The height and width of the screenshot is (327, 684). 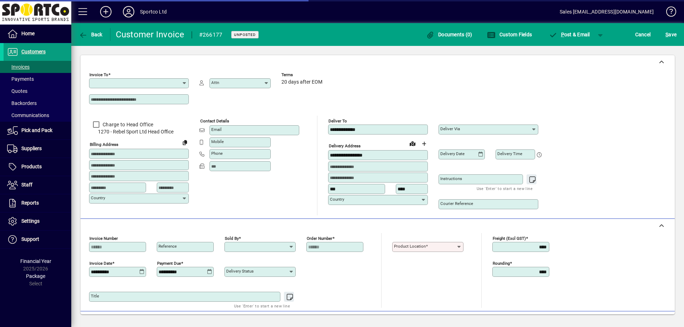 What do you see at coordinates (449, 35) in the screenshot?
I see `button: Documents (0)` at bounding box center [449, 35].